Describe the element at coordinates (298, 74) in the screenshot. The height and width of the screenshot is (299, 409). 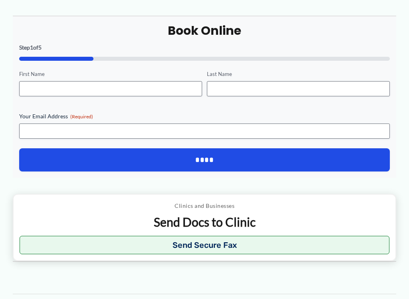
I see `label: Last Name` at that location.